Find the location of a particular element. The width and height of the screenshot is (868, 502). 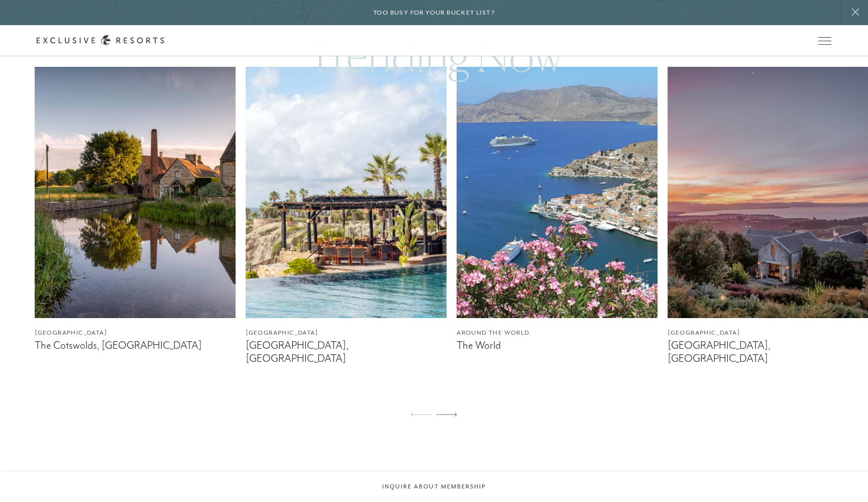

figcaption: Around the World is located at coordinates (557, 332).